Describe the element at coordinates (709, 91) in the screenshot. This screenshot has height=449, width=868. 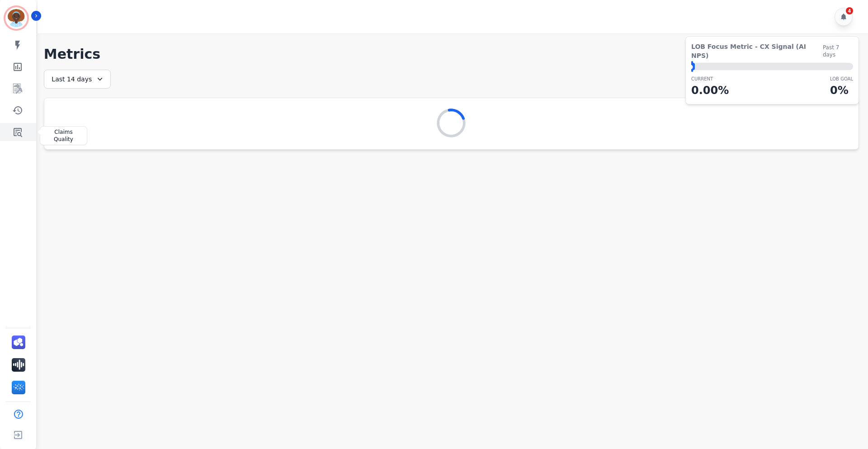
I see `p: 0.00 %` at that location.